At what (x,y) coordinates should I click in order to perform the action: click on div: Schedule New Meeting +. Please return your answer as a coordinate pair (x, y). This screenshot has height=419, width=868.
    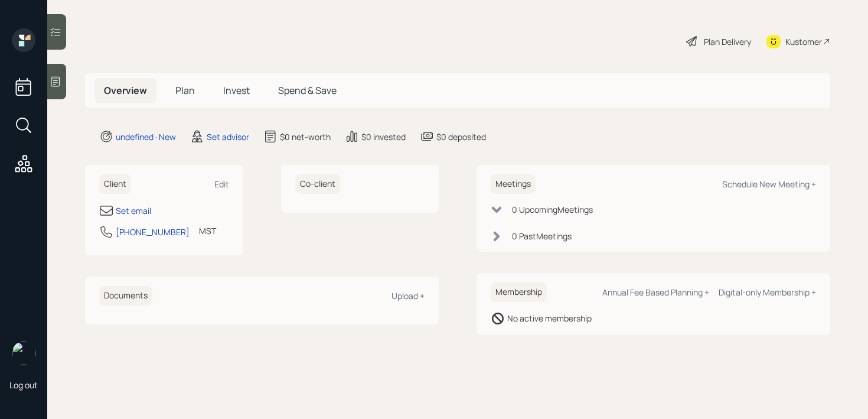
    Looking at the image, I should click on (769, 184).